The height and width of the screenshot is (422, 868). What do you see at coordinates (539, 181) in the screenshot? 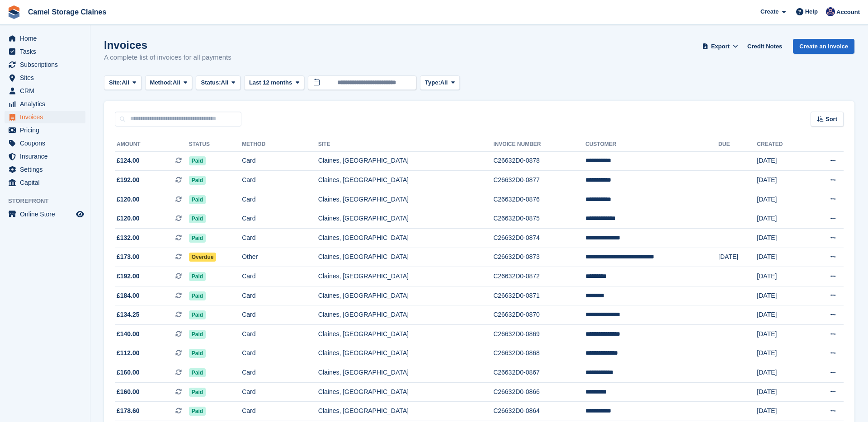
I see `td: C26632D0-0877` at bounding box center [539, 181].